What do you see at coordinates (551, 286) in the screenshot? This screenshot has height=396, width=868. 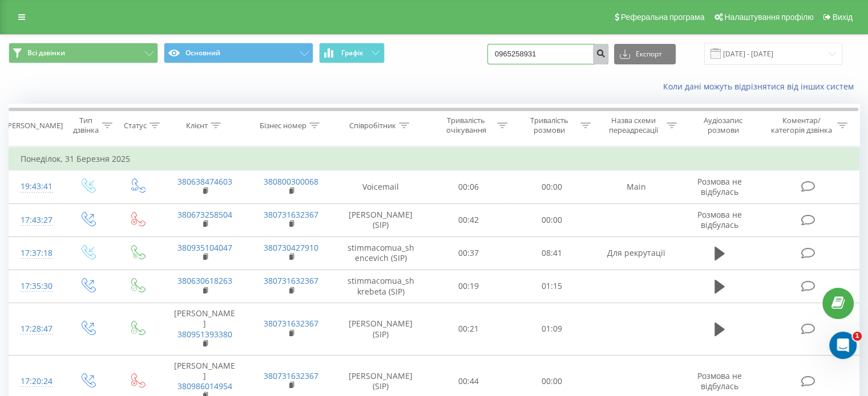 I see `td: 01:15` at bounding box center [551, 286].